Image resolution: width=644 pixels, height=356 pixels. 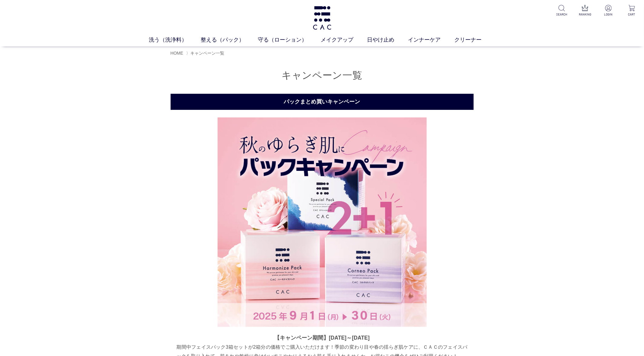 I want to click on p: LOGIN, so click(x=609, y=14).